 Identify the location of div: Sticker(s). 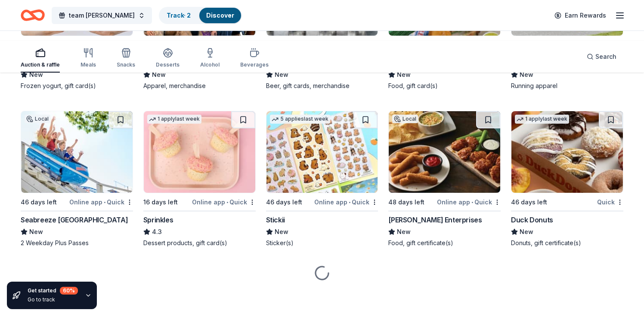
(322, 243).